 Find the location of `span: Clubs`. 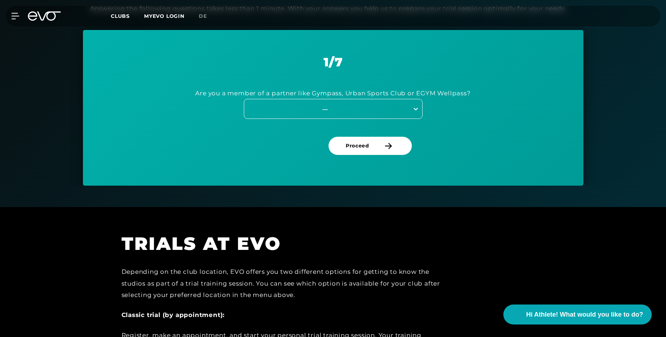

span: Clubs is located at coordinates (120, 16).